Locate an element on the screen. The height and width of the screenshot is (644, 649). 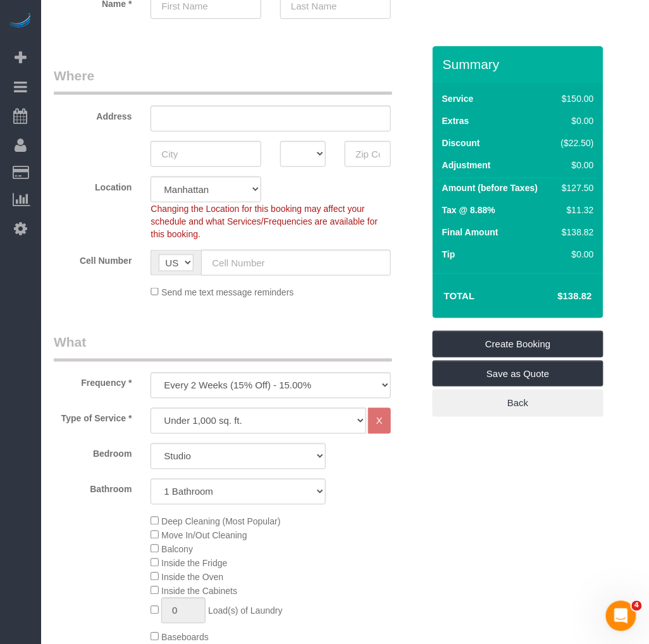
span: Deep Cleaning (Most Popular) is located at coordinates (221, 521).